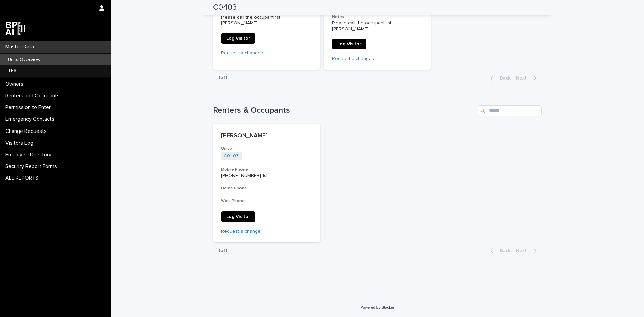  Describe the element at coordinates (225, 7) in the screenshot. I see `h2: C0403` at that location.